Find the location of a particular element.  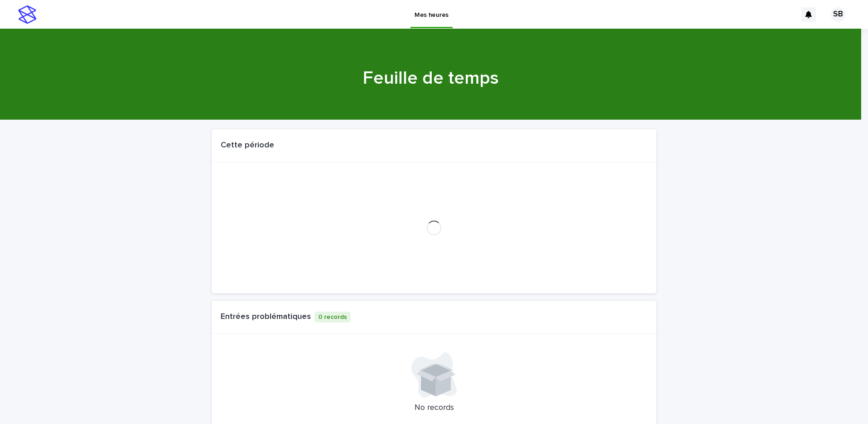

div: SB is located at coordinates (838, 14).